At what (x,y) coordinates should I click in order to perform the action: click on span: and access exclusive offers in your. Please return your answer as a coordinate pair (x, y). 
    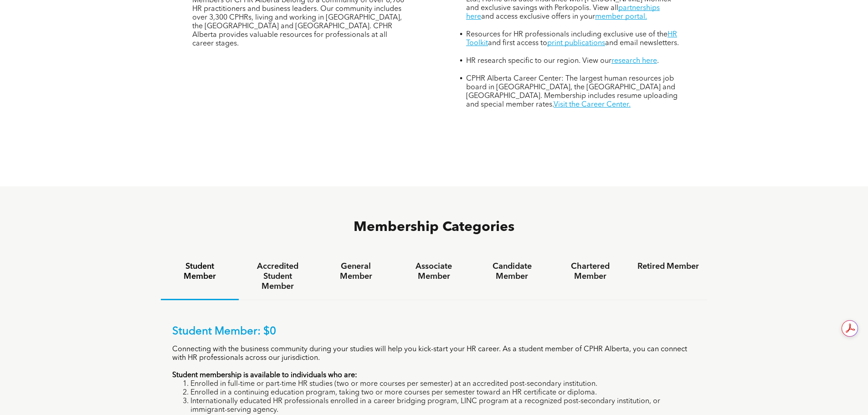
    Looking at the image, I should click on (538, 17).